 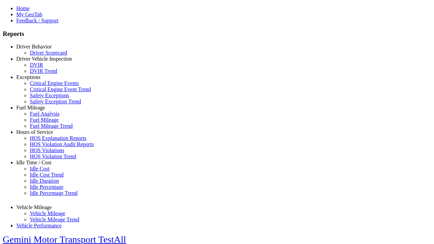 I want to click on a: Fuel Analysis, so click(x=45, y=114).